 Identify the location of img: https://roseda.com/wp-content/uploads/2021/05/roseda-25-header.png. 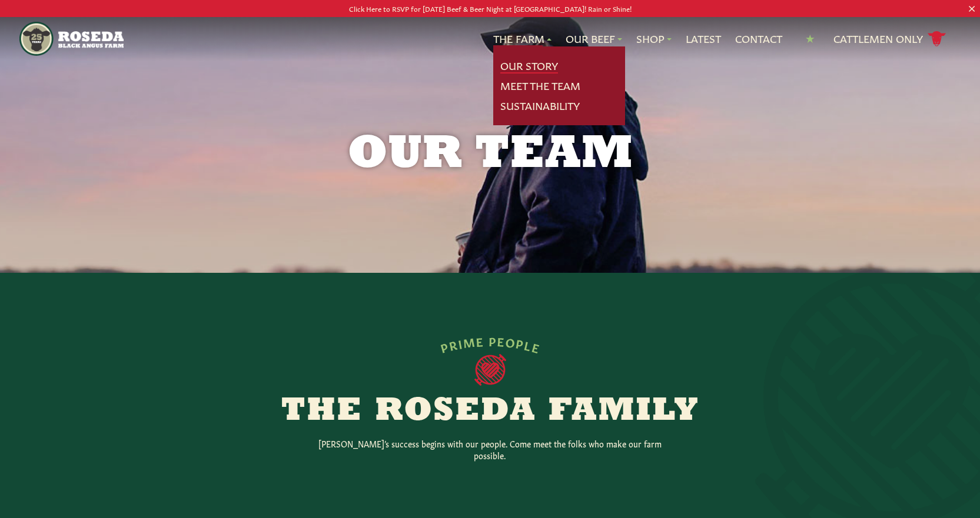
(71, 39).